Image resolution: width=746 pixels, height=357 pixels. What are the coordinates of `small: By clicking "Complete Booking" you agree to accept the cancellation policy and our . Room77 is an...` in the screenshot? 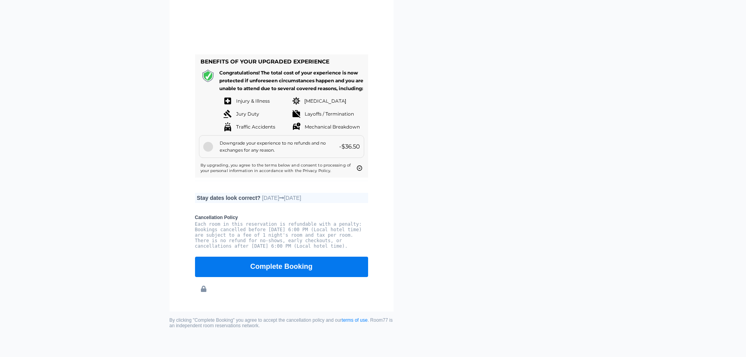 It's located at (281, 323).